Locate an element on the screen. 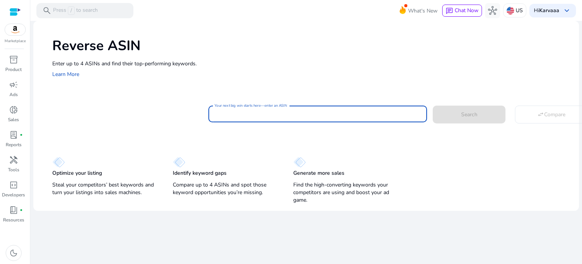  p: Developers is located at coordinates (13, 195).